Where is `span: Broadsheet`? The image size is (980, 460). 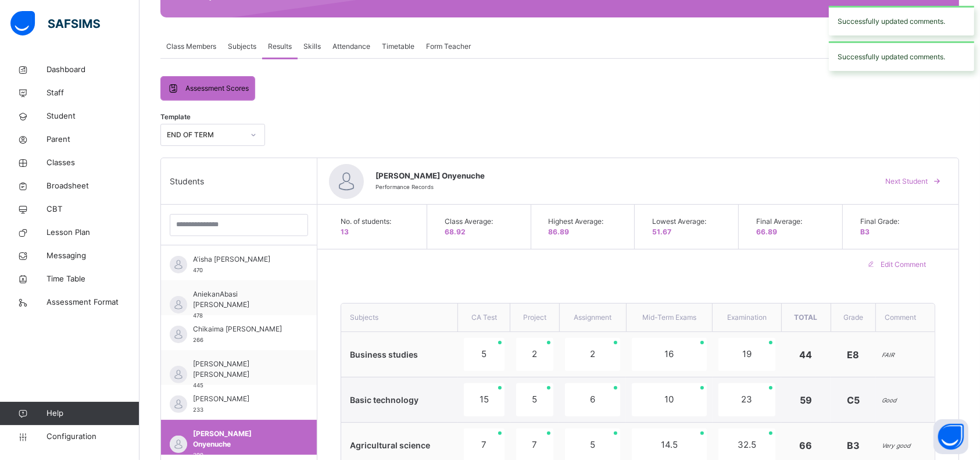
span: Broadsheet is located at coordinates (93, 186).